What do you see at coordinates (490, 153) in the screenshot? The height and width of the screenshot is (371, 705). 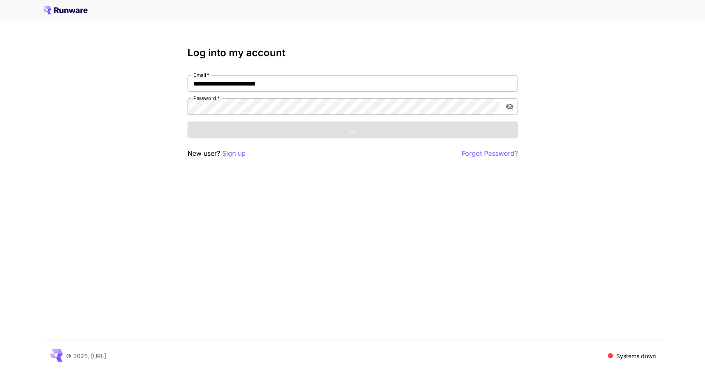 I see `button: Forgot Password?` at bounding box center [490, 153].